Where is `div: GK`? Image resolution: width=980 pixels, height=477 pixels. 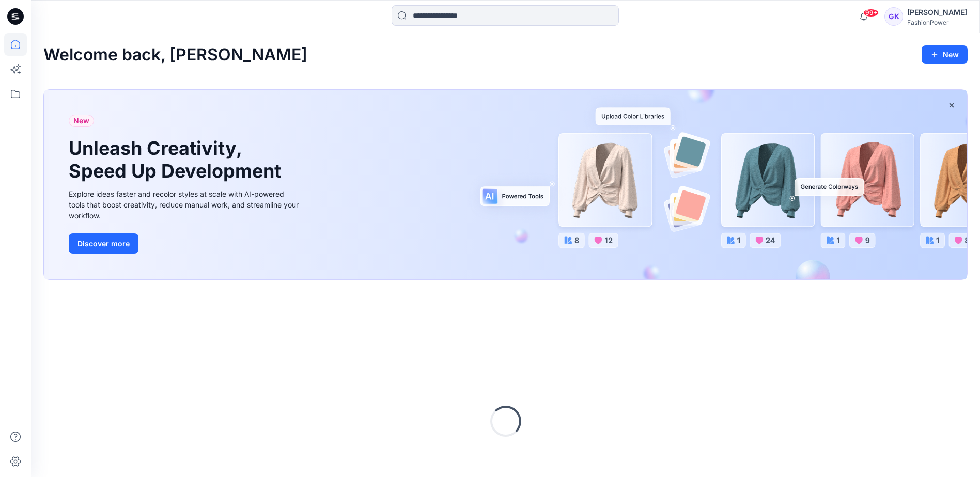 div: GK is located at coordinates (893, 17).